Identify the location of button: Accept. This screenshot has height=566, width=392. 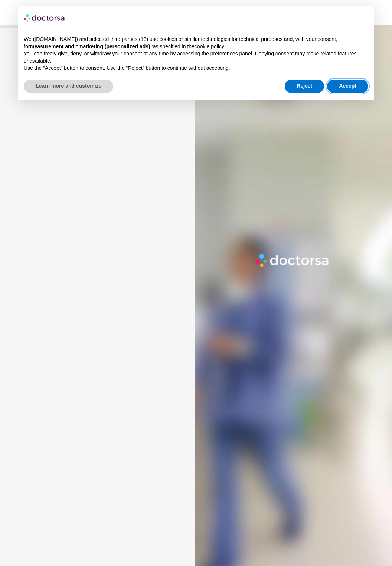
(348, 86).